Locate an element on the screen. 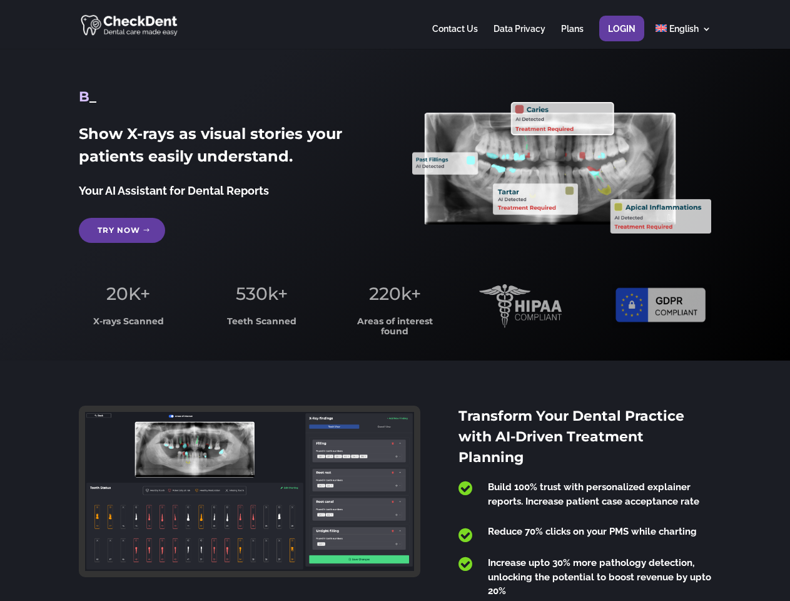 This screenshot has height=601, width=790. a: Data Privacy is located at coordinates (519, 36).